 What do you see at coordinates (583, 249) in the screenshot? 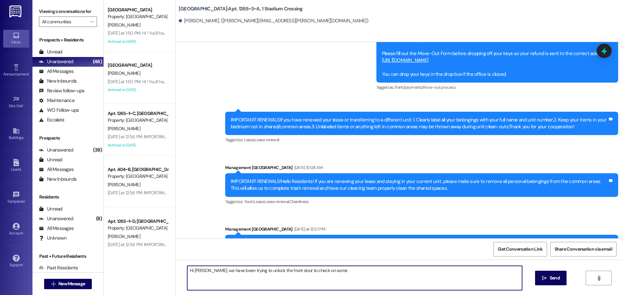
I see `button: Share Conversation via email` at bounding box center [583, 249].